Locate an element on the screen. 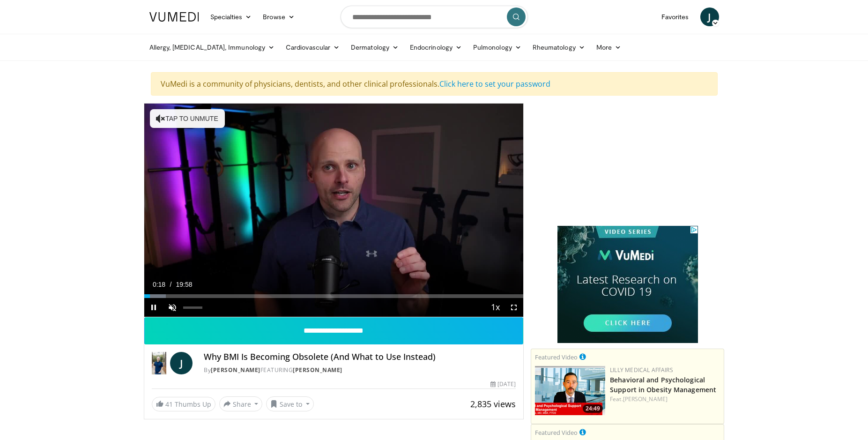 The image size is (868, 440). button: Fullscreen is located at coordinates (514, 307).